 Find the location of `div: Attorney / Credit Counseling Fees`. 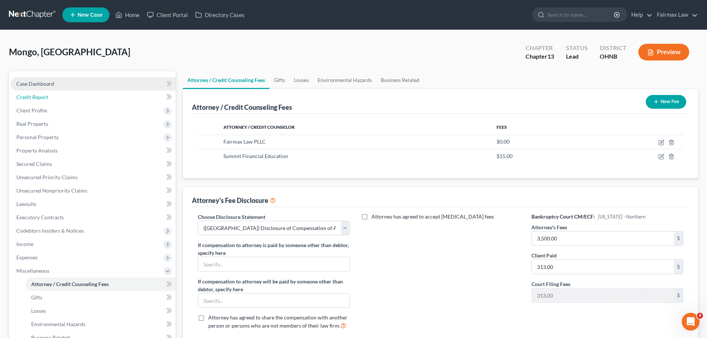

div: Attorney / Credit Counseling Fees is located at coordinates (242, 107).